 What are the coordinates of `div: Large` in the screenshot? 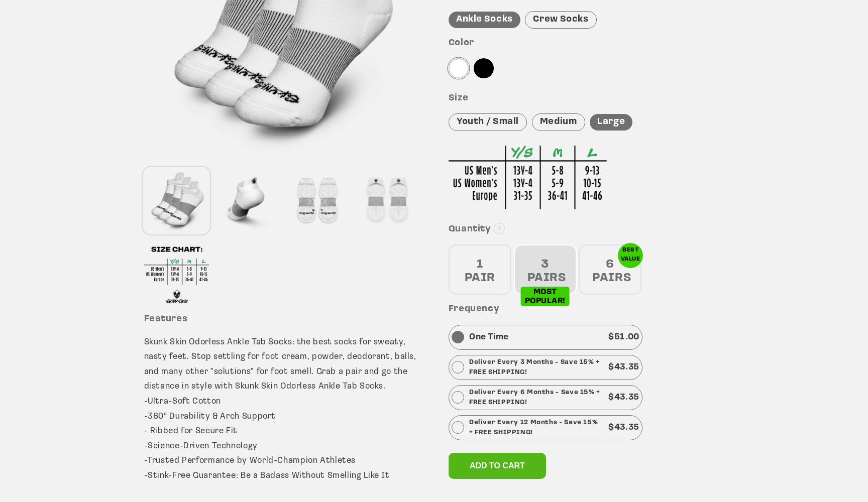 It's located at (611, 122).